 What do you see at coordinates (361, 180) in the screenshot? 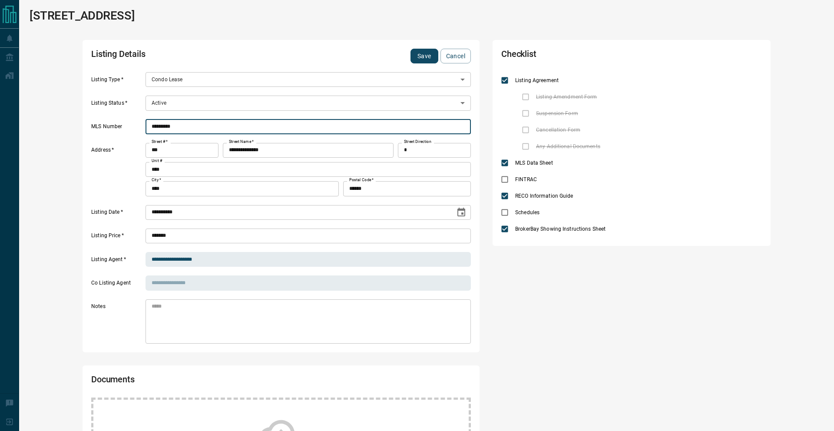
I see `label: Postal Code` at bounding box center [361, 180].